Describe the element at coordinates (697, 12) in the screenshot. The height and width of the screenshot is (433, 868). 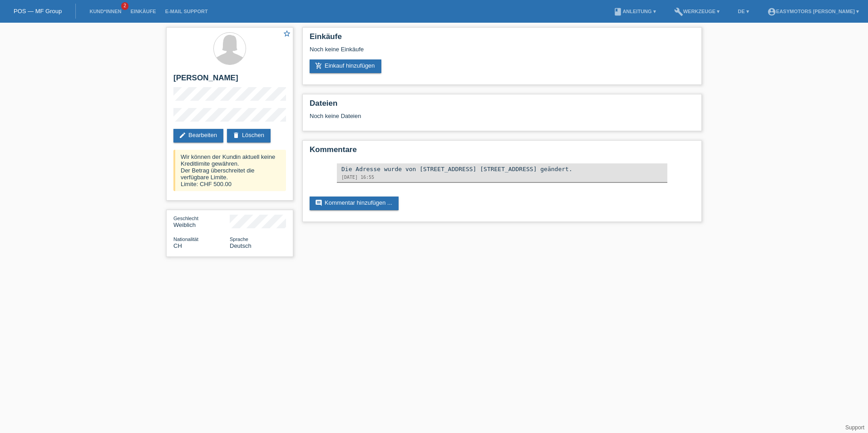
I see `a: buildWerkzeuge ▾` at that location.